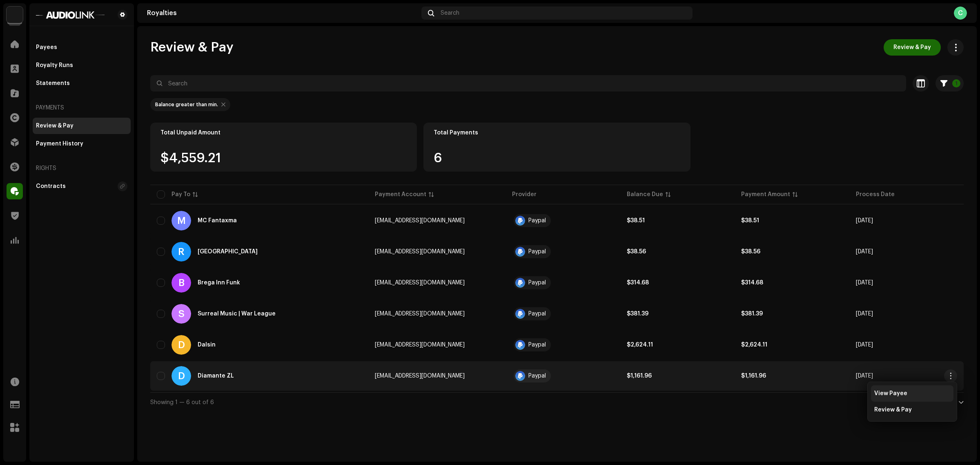 The image size is (980, 465). What do you see at coordinates (183, 402) in the screenshot?
I see `span: Showing 1 — 6 out of 6` at bounding box center [183, 402].